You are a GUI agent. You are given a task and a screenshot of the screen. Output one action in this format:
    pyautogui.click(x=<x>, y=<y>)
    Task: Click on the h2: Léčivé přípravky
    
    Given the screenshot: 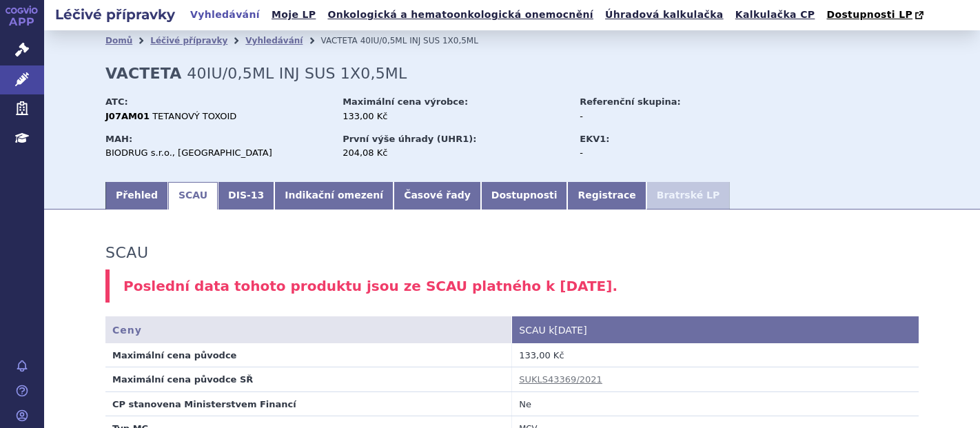 What is the action you would take?
    pyautogui.click(x=115, y=14)
    